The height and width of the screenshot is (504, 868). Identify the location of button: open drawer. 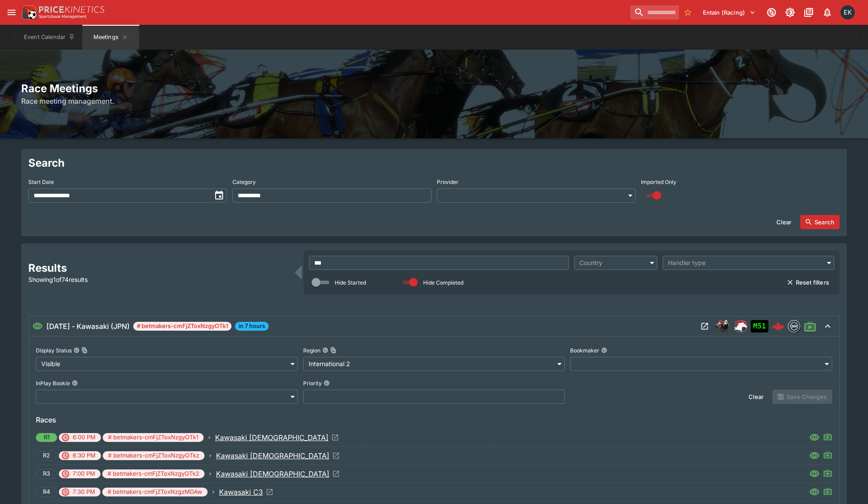
(11, 12).